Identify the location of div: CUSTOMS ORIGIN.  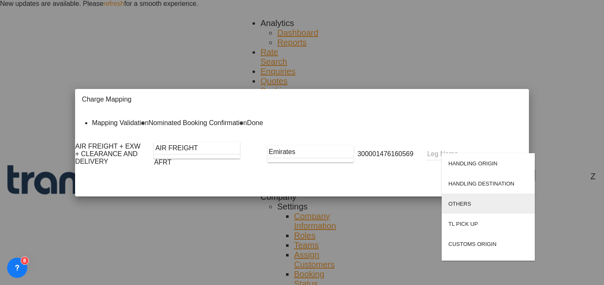
(472, 244).